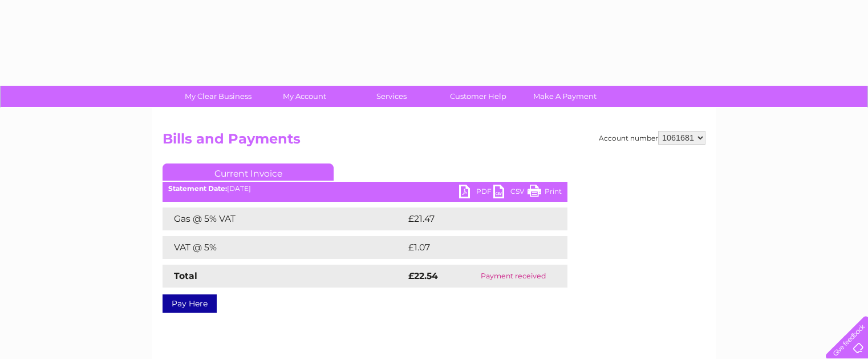  Describe the element at coordinates (284, 219) in the screenshot. I see `td: Gas @ 5% VAT` at that location.